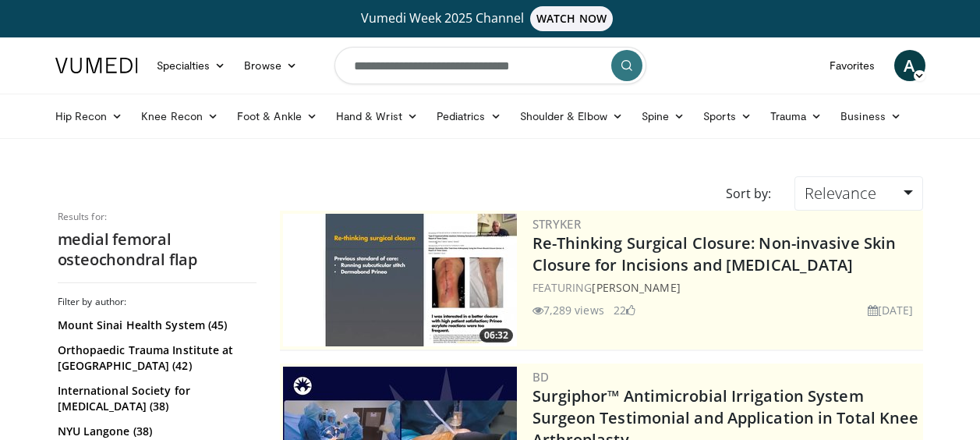 Image resolution: width=980 pixels, height=440 pixels. What do you see at coordinates (910, 65) in the screenshot?
I see `a: A` at bounding box center [910, 65].